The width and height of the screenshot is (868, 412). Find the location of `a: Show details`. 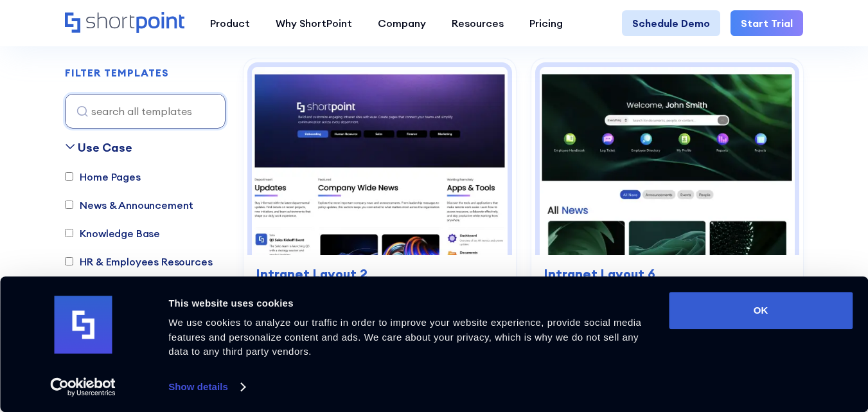

a: Show details is located at coordinates (206, 387).